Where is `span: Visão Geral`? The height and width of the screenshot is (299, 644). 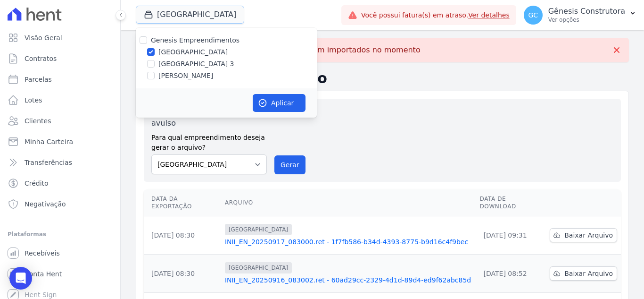 span: Visão Geral is located at coordinates (43, 38).